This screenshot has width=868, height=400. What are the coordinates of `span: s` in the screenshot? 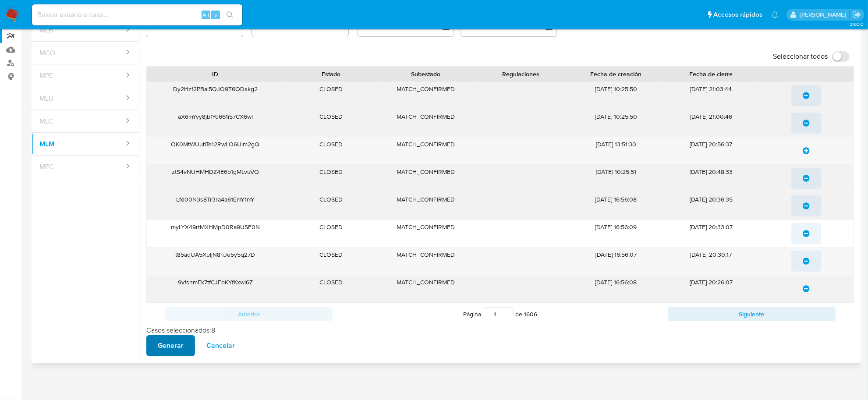 It's located at (216, 15).